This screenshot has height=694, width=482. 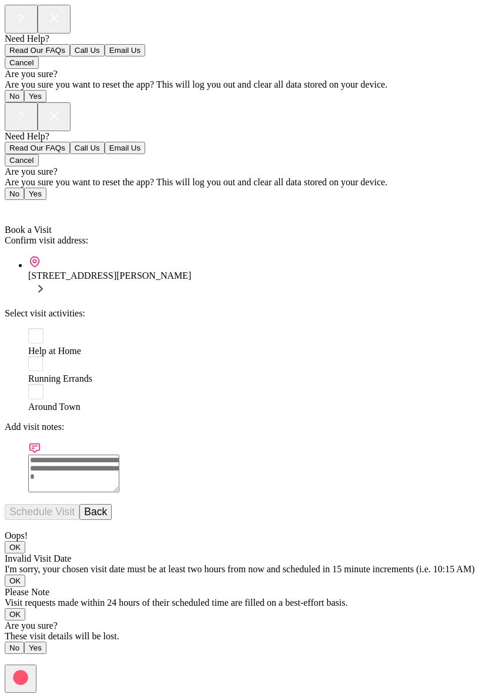 I want to click on div: Invalid Visit Date, so click(x=241, y=559).